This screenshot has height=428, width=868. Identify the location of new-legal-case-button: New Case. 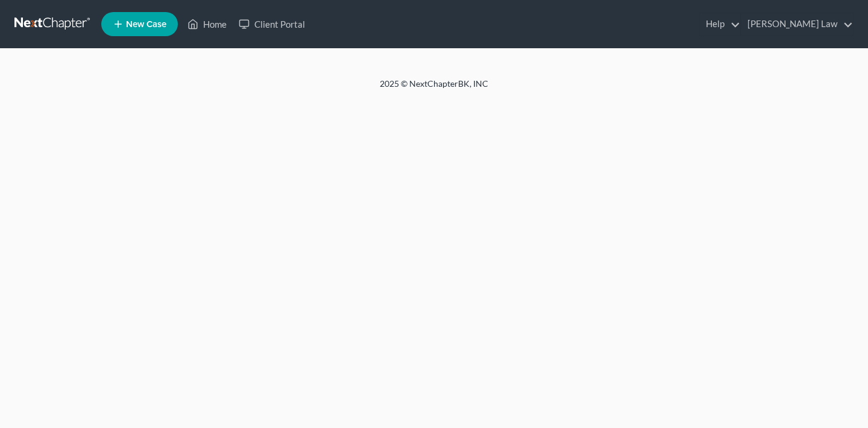
(140, 24).